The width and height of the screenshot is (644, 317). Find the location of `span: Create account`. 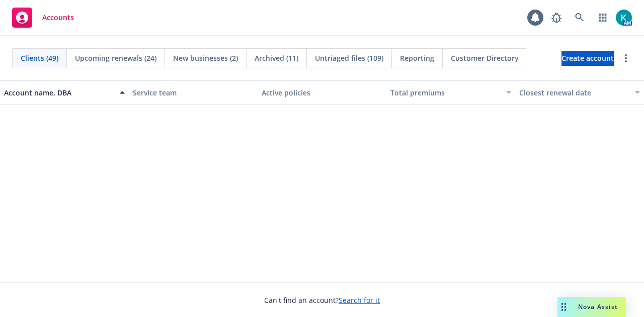

span: Create account is located at coordinates (587, 58).